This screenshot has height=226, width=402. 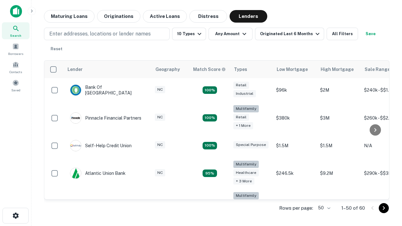 I want to click on button: Active Loans, so click(x=165, y=16).